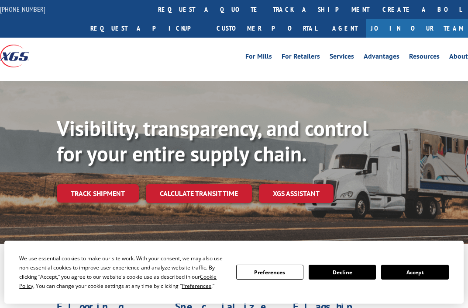  What do you see at coordinates (425, 58) in the screenshot?
I see `a: Resources` at bounding box center [425, 58].